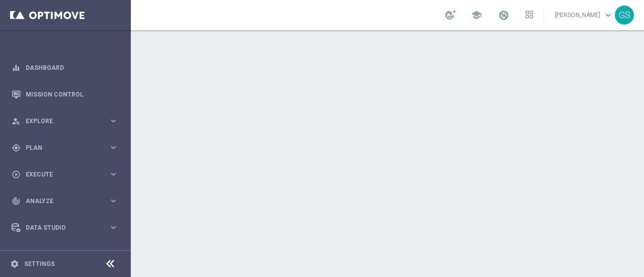 This screenshot has width=644, height=277. Describe the element at coordinates (65, 228) in the screenshot. I see `button: Data Studio keyboard_arrow_right` at that location.